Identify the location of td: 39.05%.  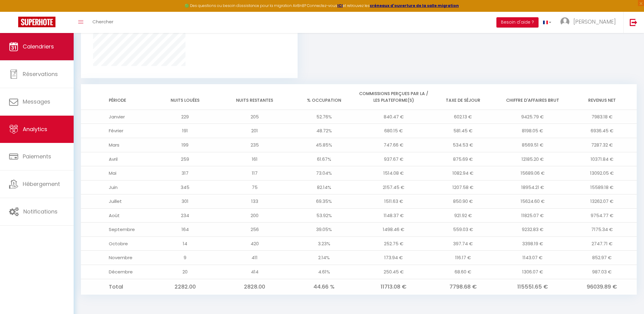
(324, 230).